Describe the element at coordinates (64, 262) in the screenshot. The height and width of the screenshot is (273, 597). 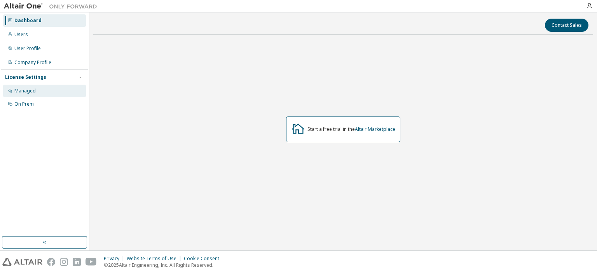
I see `img: instagram.svg` at that location.